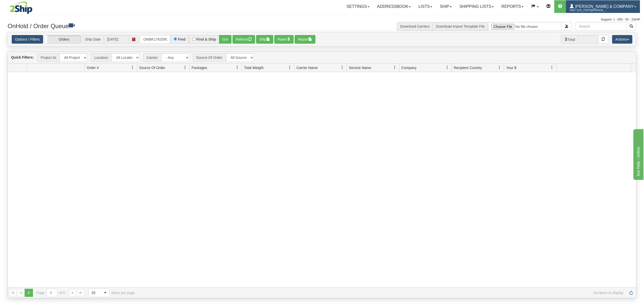  Describe the element at coordinates (307, 68) in the screenshot. I see `span: Carrier Name` at that location.